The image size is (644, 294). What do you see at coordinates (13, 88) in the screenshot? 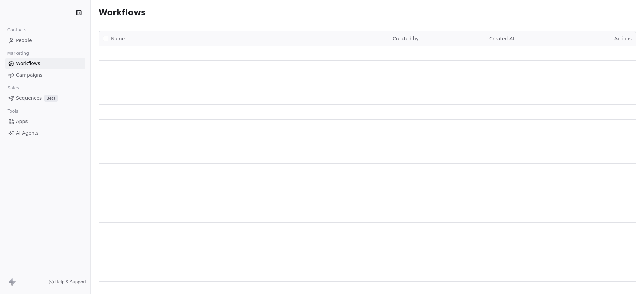
I see `span: Sales` at bounding box center [13, 88].